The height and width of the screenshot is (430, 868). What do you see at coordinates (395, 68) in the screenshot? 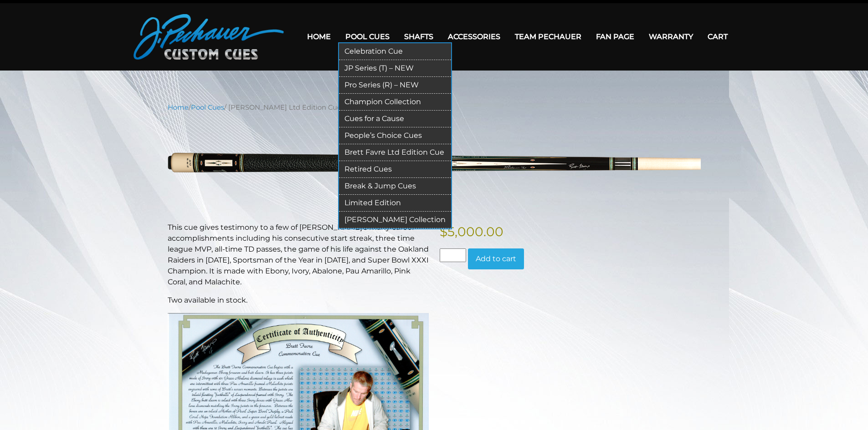
I see `a: JP Series (T) – NEW` at bounding box center [395, 68].